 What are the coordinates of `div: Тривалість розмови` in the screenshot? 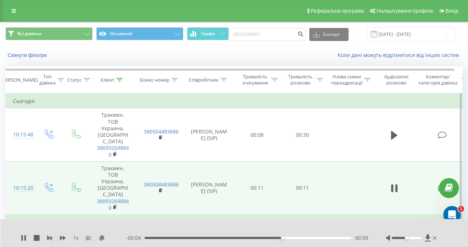 It's located at (300, 80).